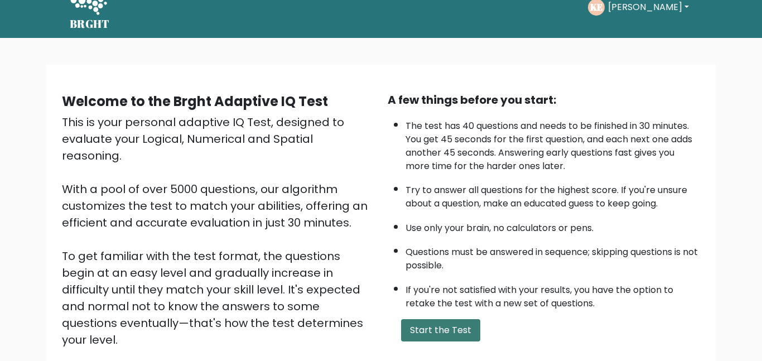 Image resolution: width=762 pixels, height=361 pixels. Describe the element at coordinates (553, 256) in the screenshot. I see `li: Questions must be answered in sequence; skipping questions is not possible.` at that location.